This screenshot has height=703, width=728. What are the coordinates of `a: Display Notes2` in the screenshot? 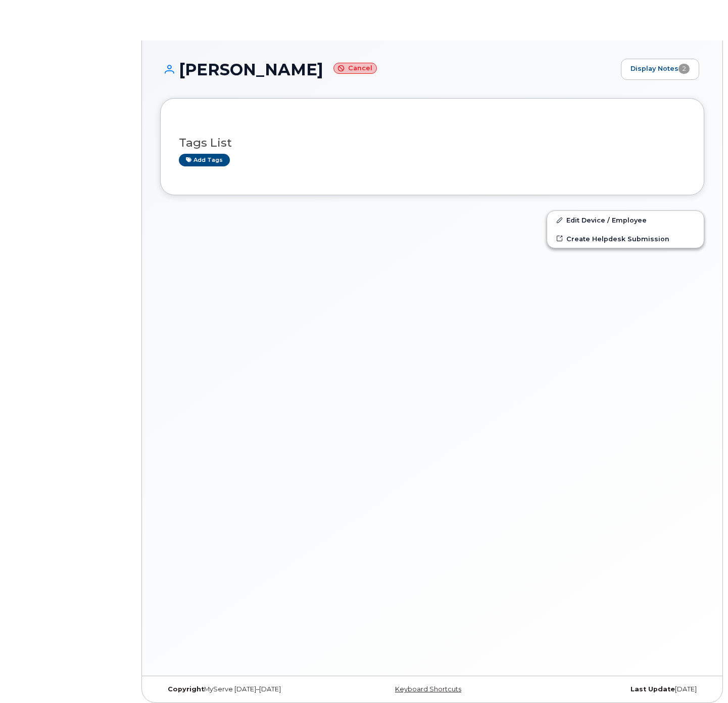 It's located at (660, 69).